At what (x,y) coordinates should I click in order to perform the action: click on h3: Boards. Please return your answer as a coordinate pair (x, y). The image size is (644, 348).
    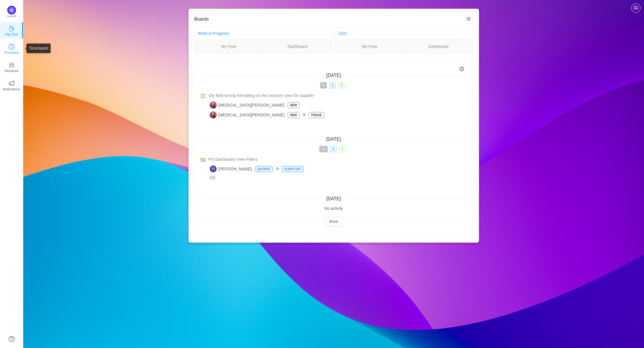
    Looking at the image, I should click on (329, 19).